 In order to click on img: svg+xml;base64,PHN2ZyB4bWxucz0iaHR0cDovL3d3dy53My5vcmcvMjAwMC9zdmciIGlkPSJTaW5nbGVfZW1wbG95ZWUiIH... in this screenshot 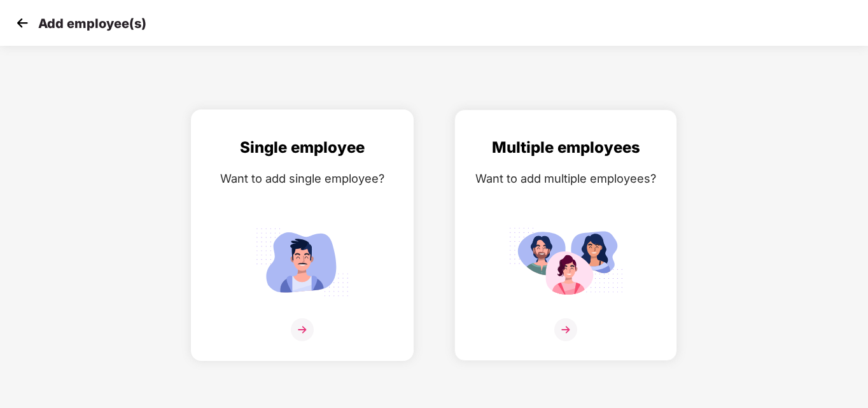, I will do `click(302, 262)`.